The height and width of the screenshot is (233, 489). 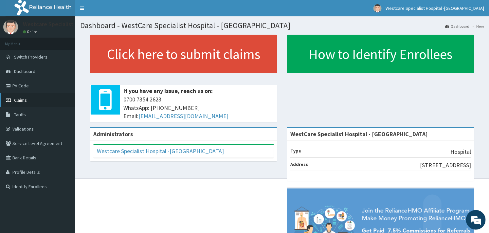 I want to click on div: Chat with us now, so click(x=72, y=41).